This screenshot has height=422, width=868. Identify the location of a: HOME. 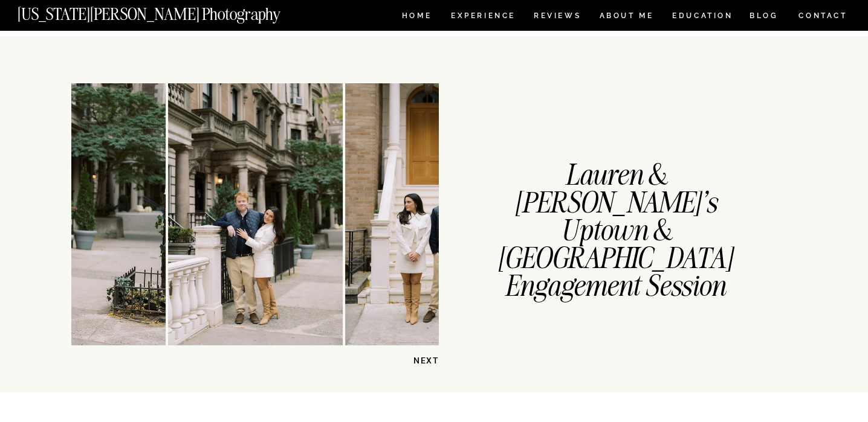
(416, 17).